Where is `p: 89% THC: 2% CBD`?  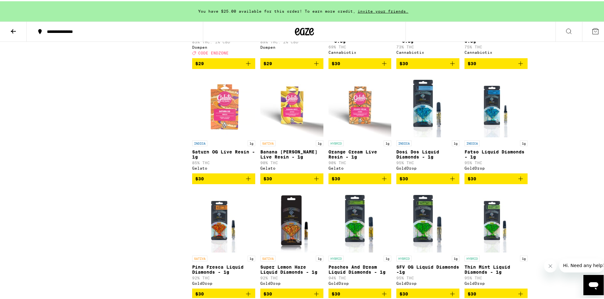 p: 89% THC: 2% CBD is located at coordinates (292, 41).